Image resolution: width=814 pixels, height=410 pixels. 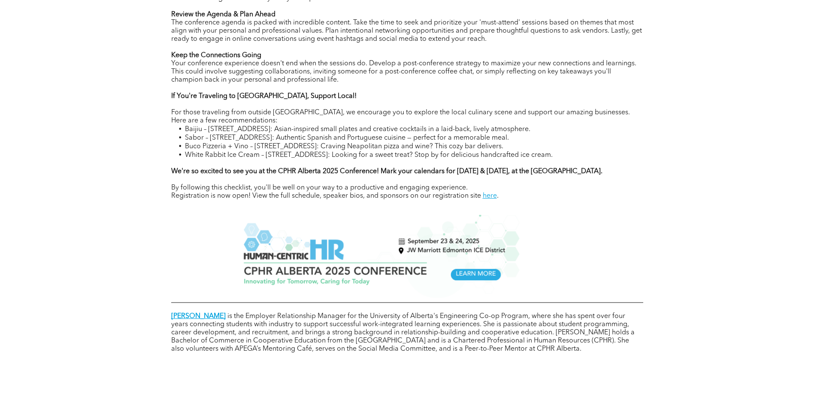 I want to click on span: The conference agenda is packed with incredible content. Take the time to seek and prioritize you..., so click(x=407, y=31).